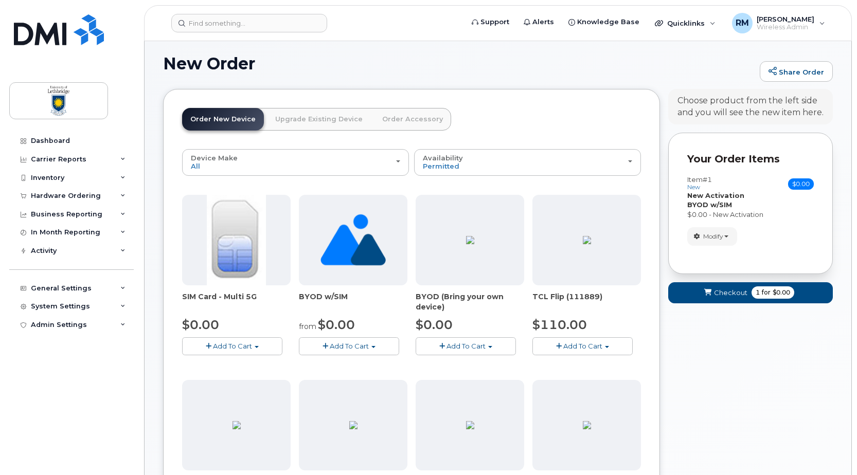 The image size is (857, 475). I want to click on div: SIM Card - Multi 5G, so click(236, 302).